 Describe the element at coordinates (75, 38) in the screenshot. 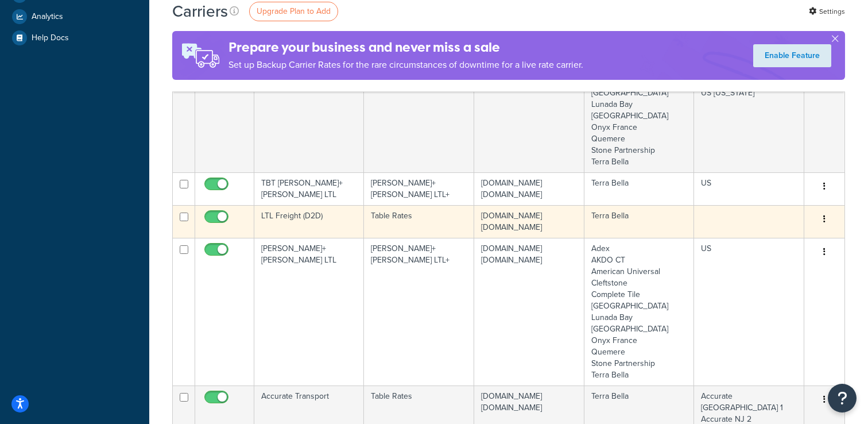

I see `a: Help Docs` at that location.